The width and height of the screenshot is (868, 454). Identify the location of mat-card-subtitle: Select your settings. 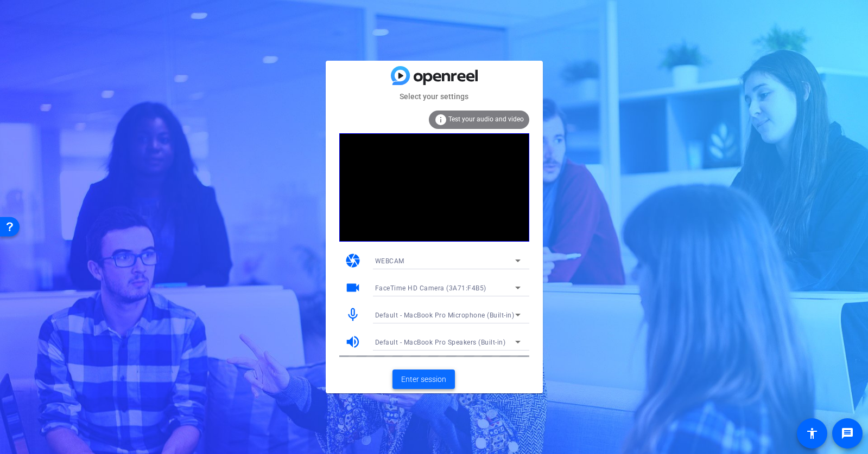
(434, 96).